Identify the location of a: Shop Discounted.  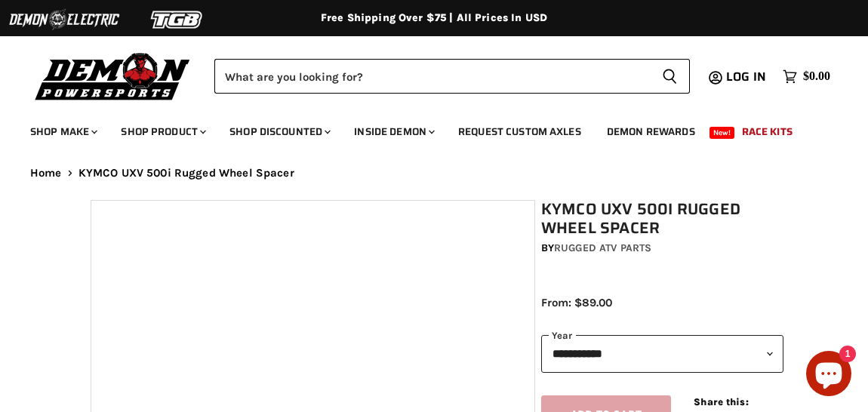
(278, 131).